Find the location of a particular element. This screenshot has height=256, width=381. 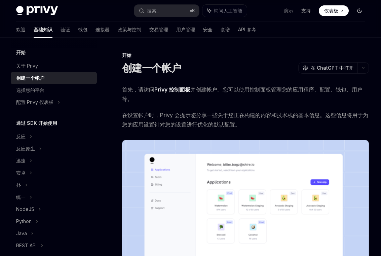

button: 询问人工智能 is located at coordinates (224, 11).